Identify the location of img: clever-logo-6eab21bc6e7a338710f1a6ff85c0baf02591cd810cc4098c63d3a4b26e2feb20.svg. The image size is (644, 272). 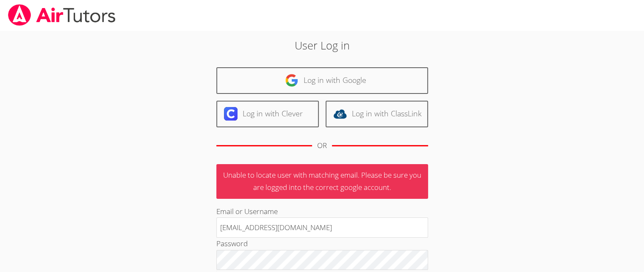
(231, 114).